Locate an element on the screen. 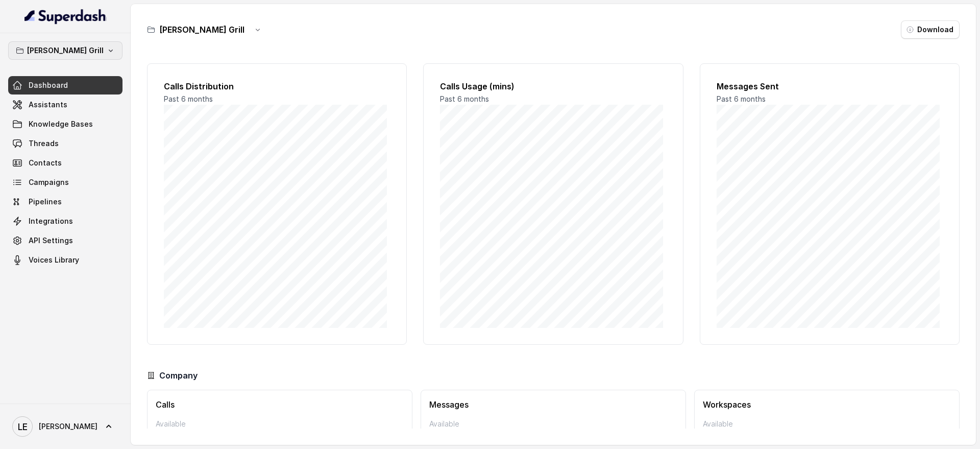 Image resolution: width=980 pixels, height=449 pixels. a: Assistants is located at coordinates (65, 105).